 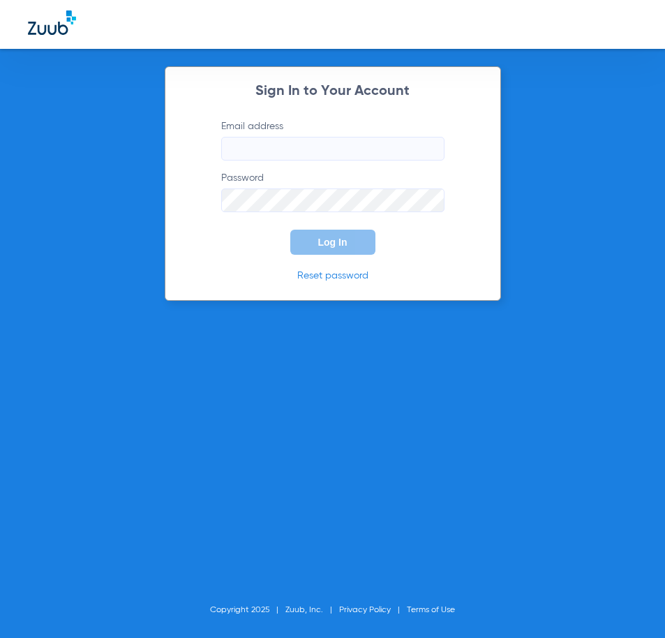 I want to click on input: Email address, so click(x=333, y=149).